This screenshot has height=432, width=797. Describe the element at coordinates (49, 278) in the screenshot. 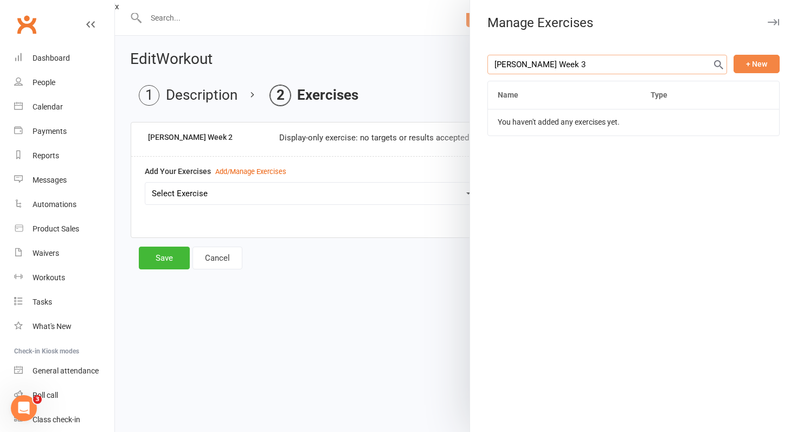

I see `div: Workouts` at that location.